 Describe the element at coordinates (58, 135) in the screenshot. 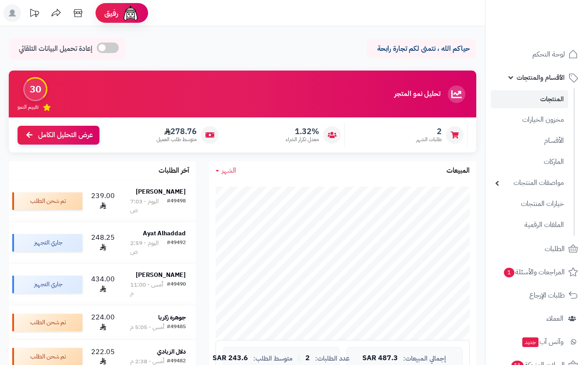

I see `a: عرض التحليل الكامل` at that location.